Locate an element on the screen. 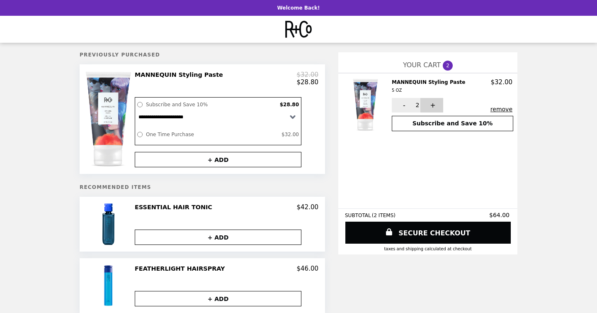 This screenshot has height=313, width=597. p: $46.00 is located at coordinates (308, 268).